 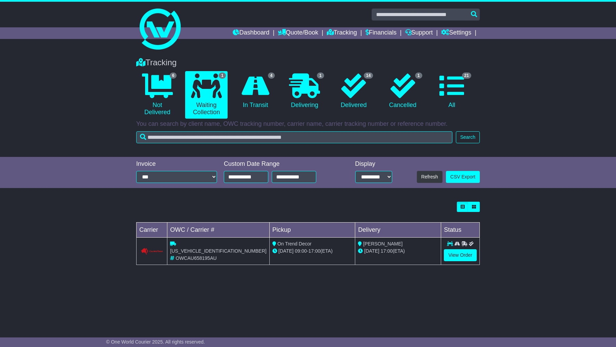 What do you see at coordinates (255, 91) in the screenshot?
I see `a: 4 In Transit` at bounding box center [255, 91].